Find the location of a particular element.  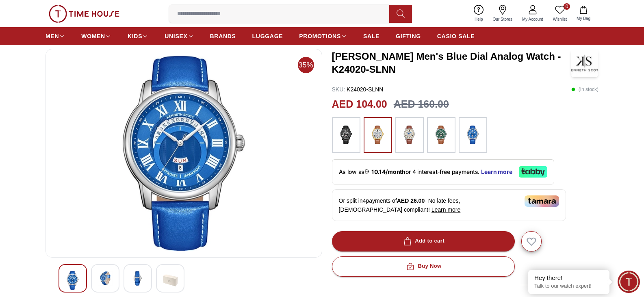

a: UNISEX is located at coordinates (179, 36).